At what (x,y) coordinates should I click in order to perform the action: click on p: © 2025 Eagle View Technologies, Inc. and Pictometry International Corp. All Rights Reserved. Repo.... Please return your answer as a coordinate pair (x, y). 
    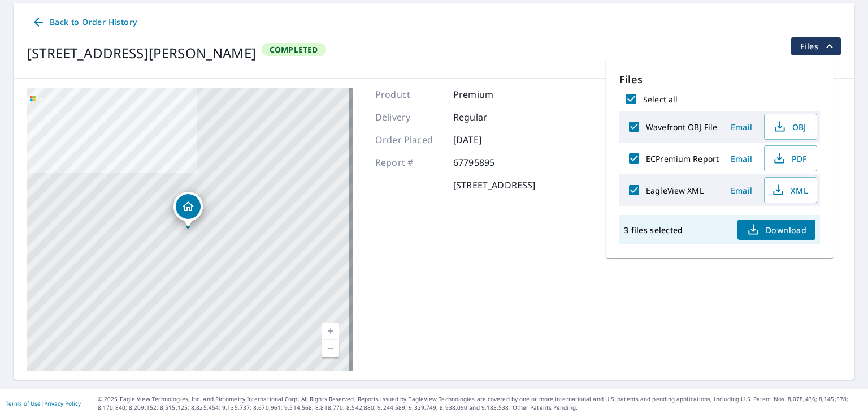
    Looking at the image, I should click on (479, 403).